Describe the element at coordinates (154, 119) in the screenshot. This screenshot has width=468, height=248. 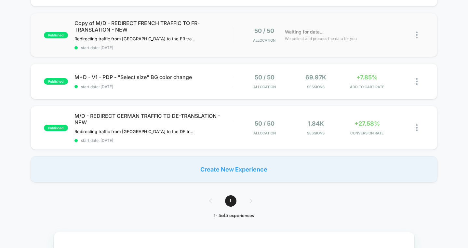
I see `span: M/D - REDIRECT GERMAN TRAFFIC TO DE-TRANSLATION - NEW` at that location.